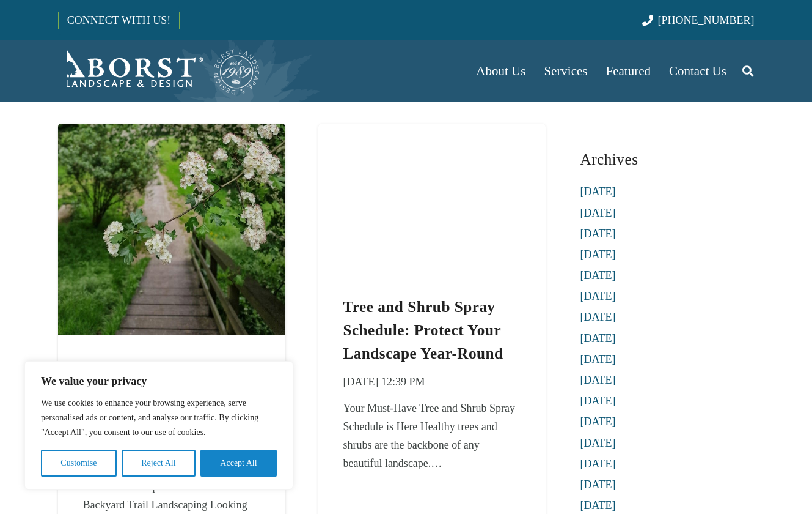  I want to click on p: We use cookies to enhance your browsing experience, serve personalised ads or content, and analys..., so click(159, 418).